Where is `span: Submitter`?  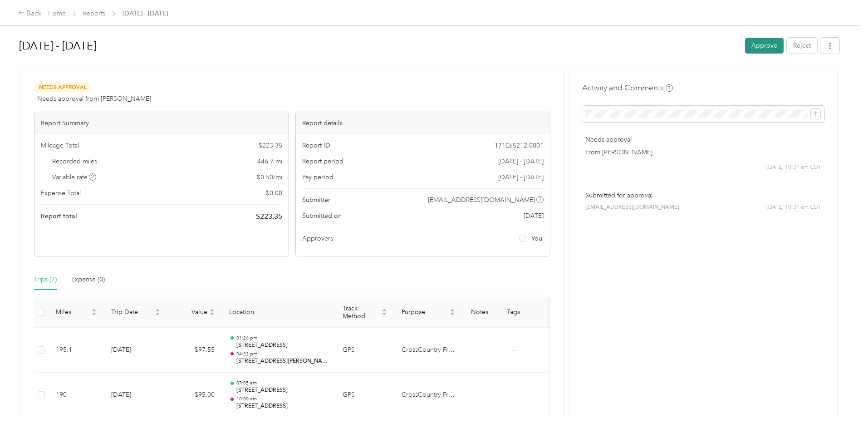
span: Submitter is located at coordinates (316, 200).